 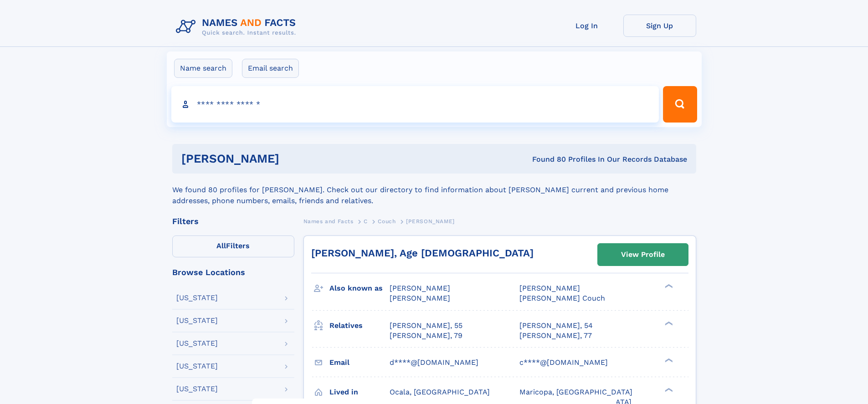 What do you see at coordinates (360, 326) in the screenshot?
I see `h3: Relatives` at bounding box center [360, 326].